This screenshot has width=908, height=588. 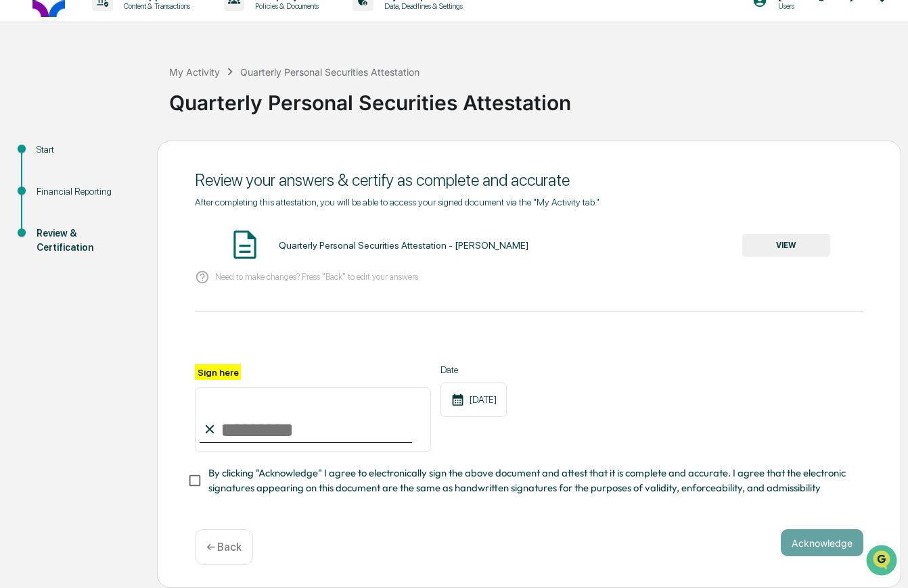 I want to click on a: Powered byPylon, so click(x=129, y=233).